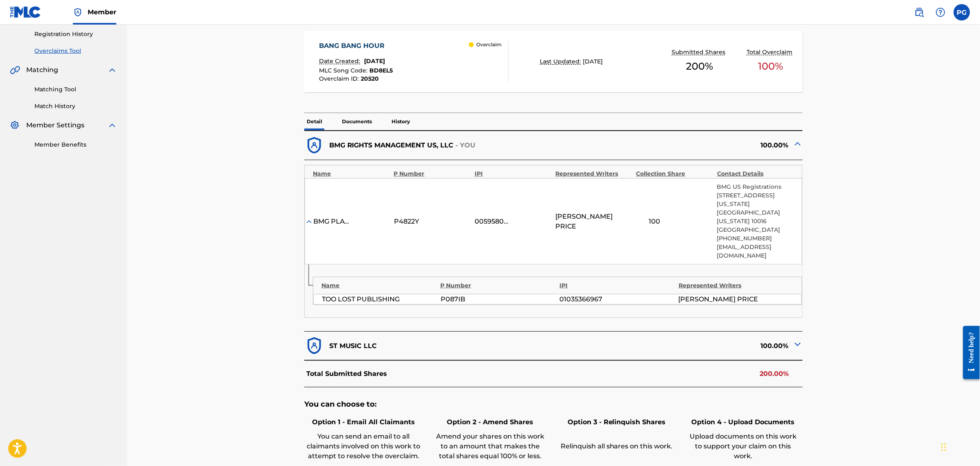 The image size is (980, 466). I want to click on p: 200.00%, so click(774, 374).